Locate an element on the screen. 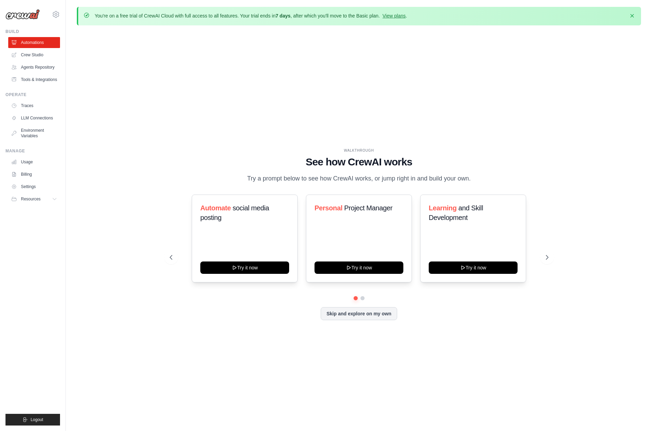 The image size is (652, 431). a: View plans is located at coordinates (394, 16).